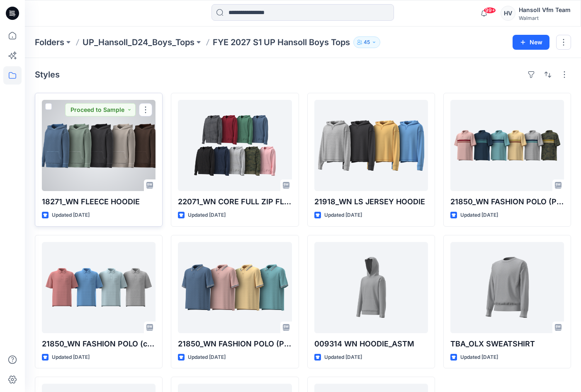 Image resolution: width=581 pixels, height=392 pixels. What do you see at coordinates (99, 344) in the screenshot?
I see `p: 21850_WN FASHION POLO (chest pkt.)` at bounding box center [99, 344].